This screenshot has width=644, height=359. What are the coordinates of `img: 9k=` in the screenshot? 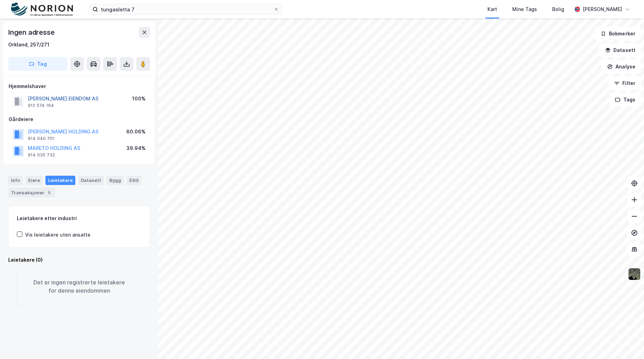 It's located at (634, 274).